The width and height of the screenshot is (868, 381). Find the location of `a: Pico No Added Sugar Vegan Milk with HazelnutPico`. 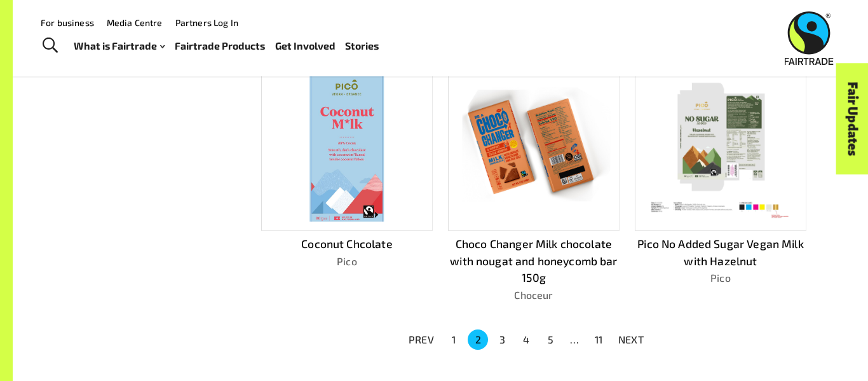

a: Pico No Added Sugar Vegan Milk with HazelnutPico is located at coordinates (720, 180).